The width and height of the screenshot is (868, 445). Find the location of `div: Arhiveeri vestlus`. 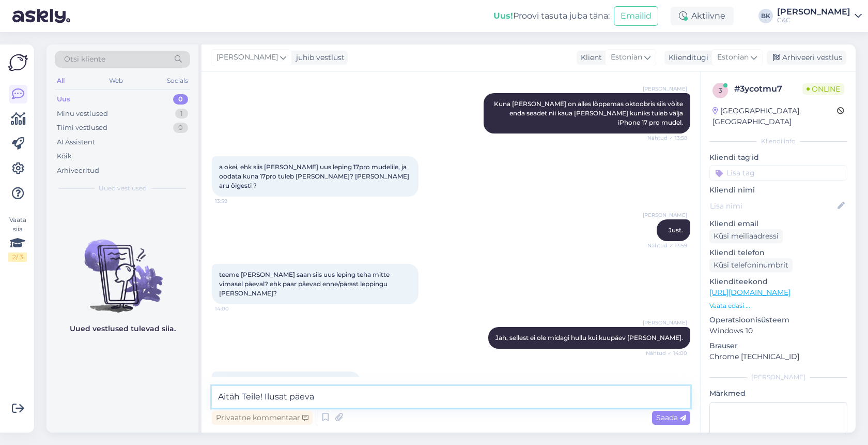

div: Arhiveeri vestlus is located at coordinates (806, 57).